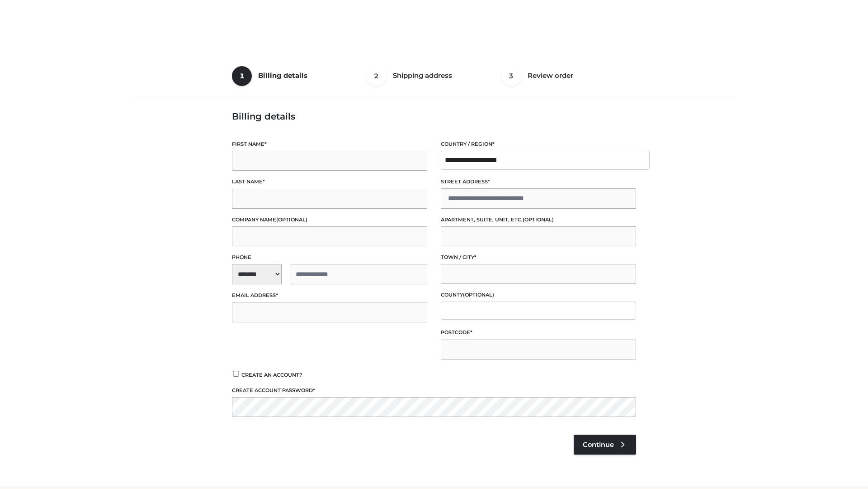  What do you see at coordinates (283, 75) in the screenshot?
I see `span: Billing details` at bounding box center [283, 75].